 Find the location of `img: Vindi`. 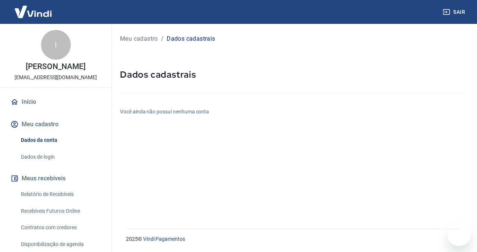

img: Vindi is located at coordinates (33, 12).